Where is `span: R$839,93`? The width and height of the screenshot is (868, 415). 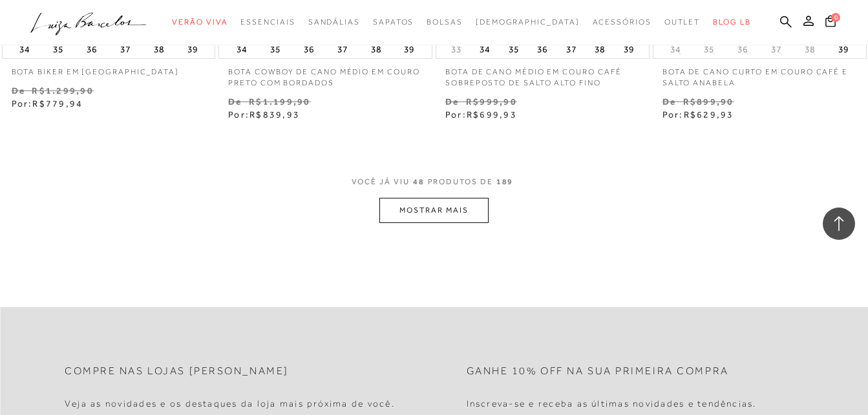
span: R$839,93 is located at coordinates (275, 114).